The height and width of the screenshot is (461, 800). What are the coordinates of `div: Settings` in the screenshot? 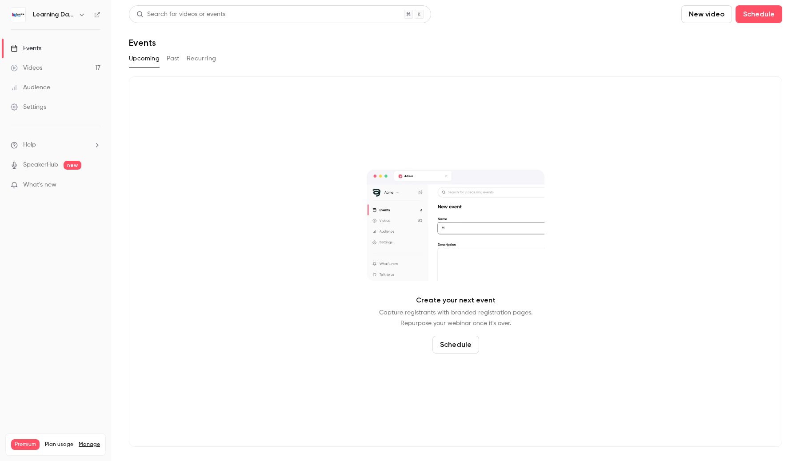 It's located at (28, 107).